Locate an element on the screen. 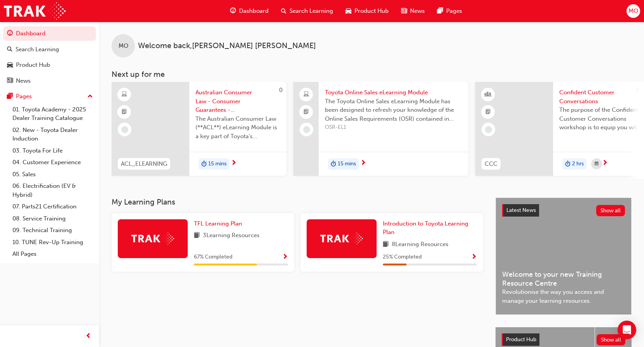 Image resolution: width=644 pixels, height=347 pixels. button: Show all is located at coordinates (611, 210).